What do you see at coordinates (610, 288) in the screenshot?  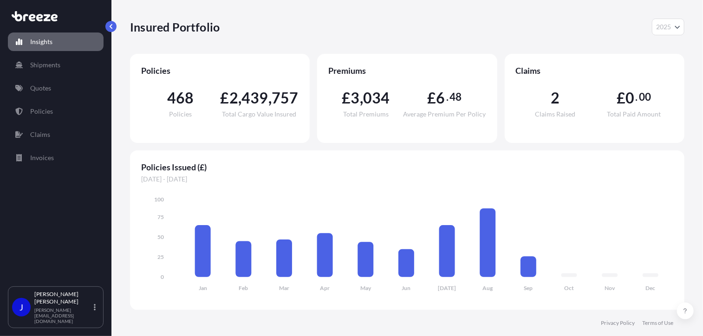 I see `tspan: Nov` at bounding box center [610, 288].